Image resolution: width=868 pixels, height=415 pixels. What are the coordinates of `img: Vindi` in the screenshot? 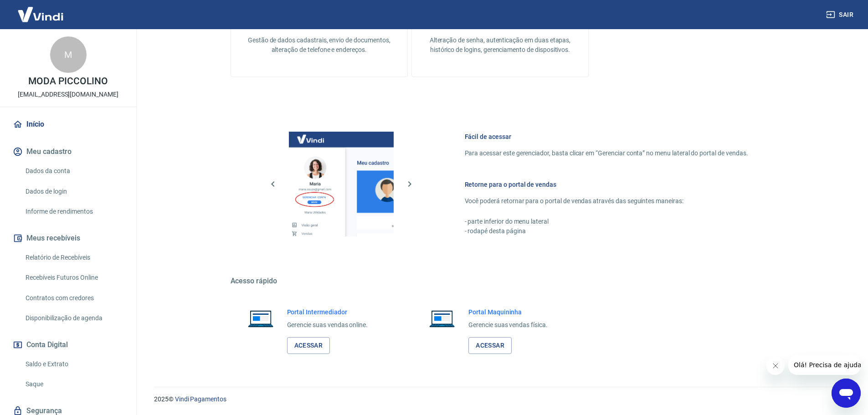 It's located at (40, 14).